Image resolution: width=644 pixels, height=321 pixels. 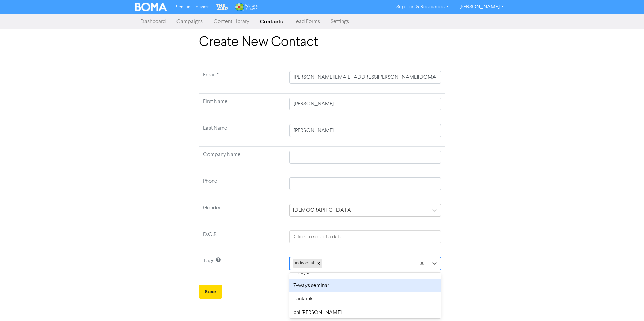 What do you see at coordinates (242, 266) in the screenshot?
I see `td: Tags` at bounding box center [242, 266].